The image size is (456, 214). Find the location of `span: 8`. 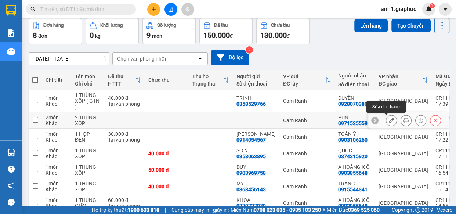

span: 8 is located at coordinates (34, 35).